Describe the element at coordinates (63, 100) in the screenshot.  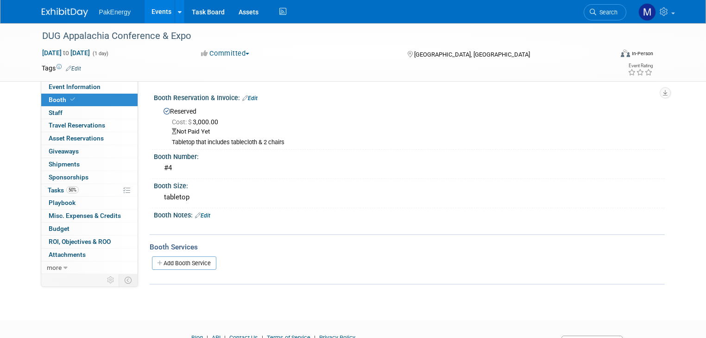
I see `span: Booth` at that location.